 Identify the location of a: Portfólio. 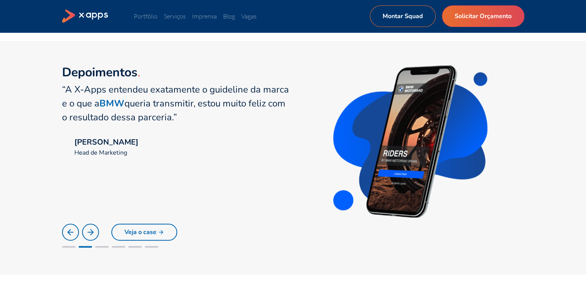
(146, 16).